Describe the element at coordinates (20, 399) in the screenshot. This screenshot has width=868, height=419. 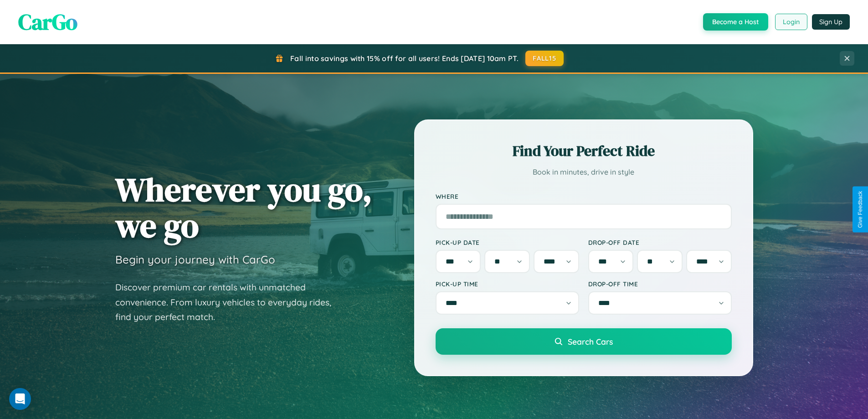
I see `div: Open Intercom Messenger` at that location.